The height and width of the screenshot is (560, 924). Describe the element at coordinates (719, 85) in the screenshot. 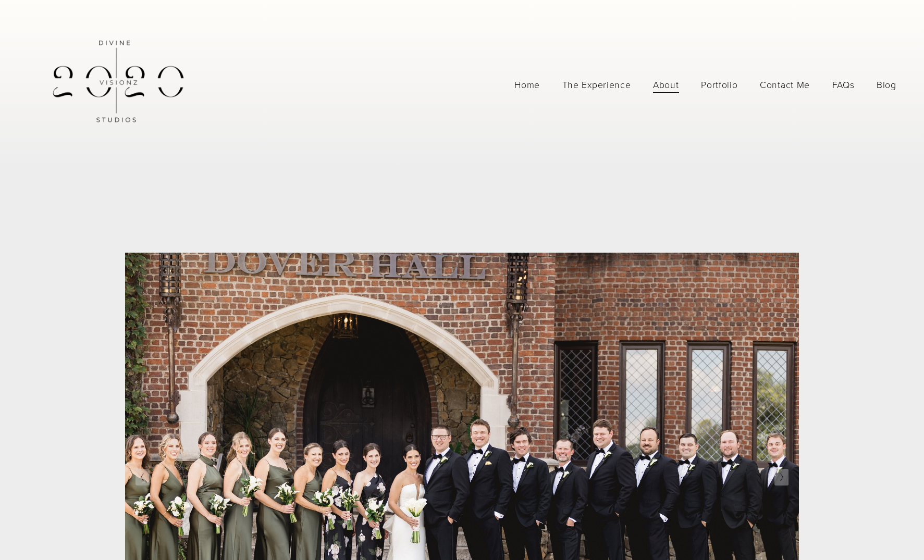

I see `span: Portfolio` at that location.